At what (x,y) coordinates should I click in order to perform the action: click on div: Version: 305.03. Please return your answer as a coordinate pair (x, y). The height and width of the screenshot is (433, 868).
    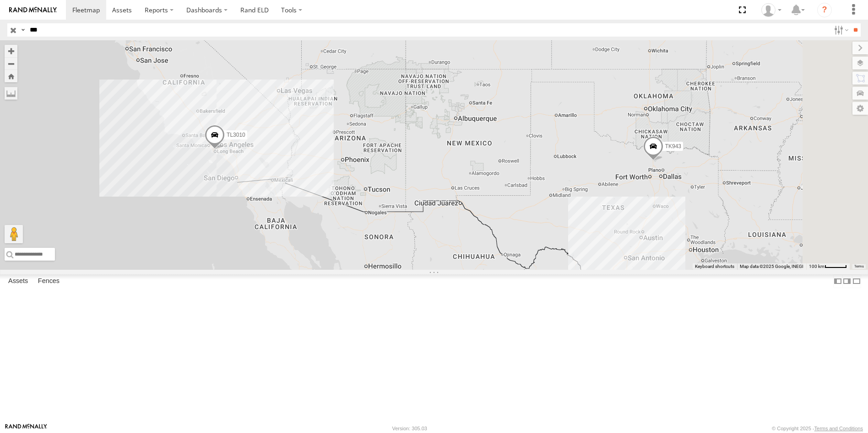
    Looking at the image, I should click on (410, 429).